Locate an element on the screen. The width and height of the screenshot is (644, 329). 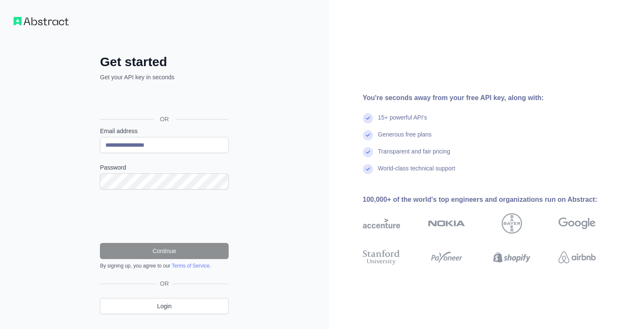
h2: Get started is located at coordinates (164, 62).